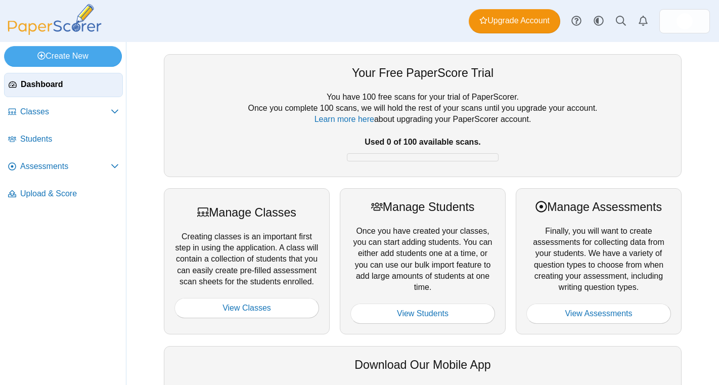 The image size is (719, 385). I want to click on img: PaperScorer, so click(55, 19).